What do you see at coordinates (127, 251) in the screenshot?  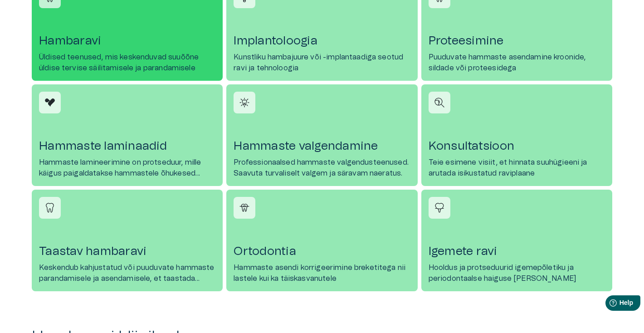 I see `h4: Taastav hambaravi` at bounding box center [127, 251].